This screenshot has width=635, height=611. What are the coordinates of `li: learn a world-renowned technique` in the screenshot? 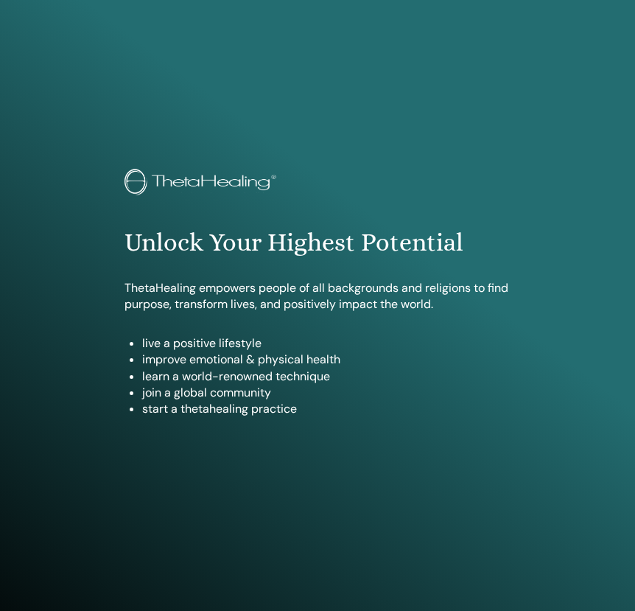 It's located at (327, 377).